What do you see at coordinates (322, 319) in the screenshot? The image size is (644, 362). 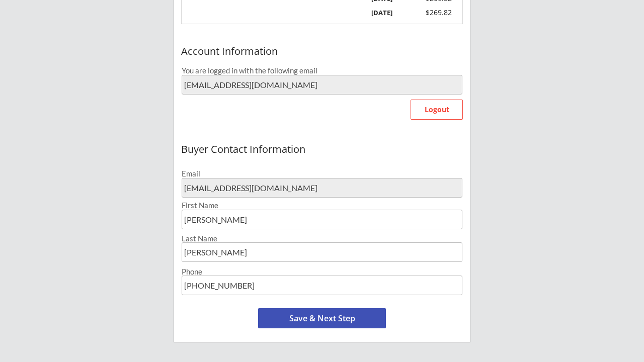 I see `button: Save & Next Step` at bounding box center [322, 319].